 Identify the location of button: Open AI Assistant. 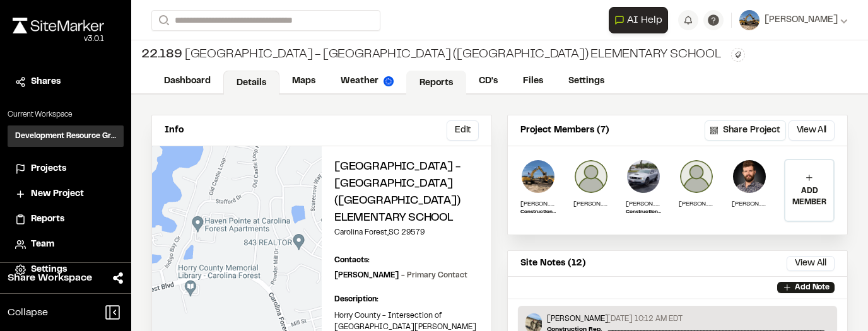
(638, 20).